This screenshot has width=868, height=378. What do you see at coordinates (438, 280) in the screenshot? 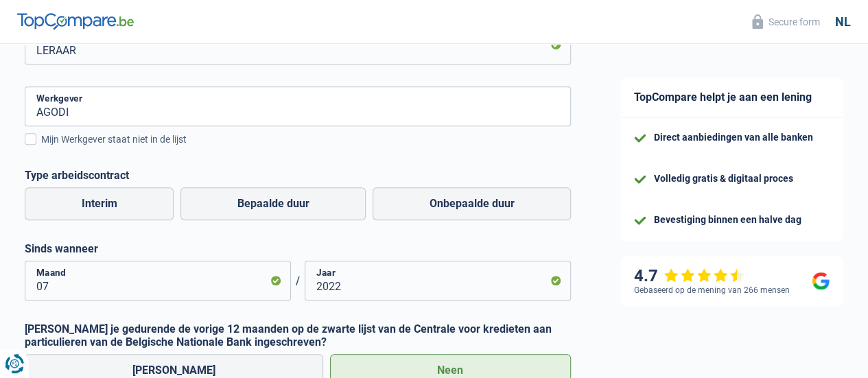
I see `input: JJJJ` at bounding box center [438, 280].